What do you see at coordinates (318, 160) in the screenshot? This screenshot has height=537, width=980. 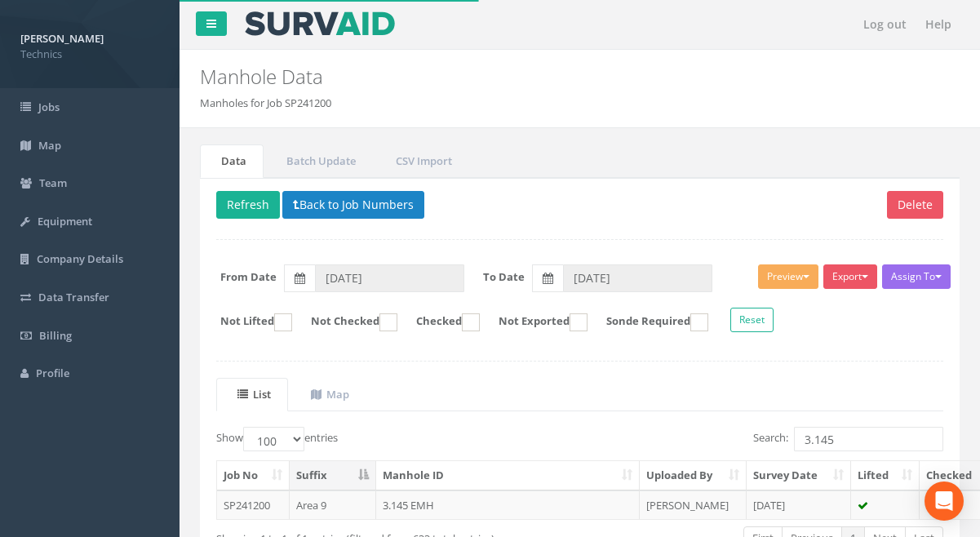 I see `a: Batch Update` at bounding box center [318, 160].